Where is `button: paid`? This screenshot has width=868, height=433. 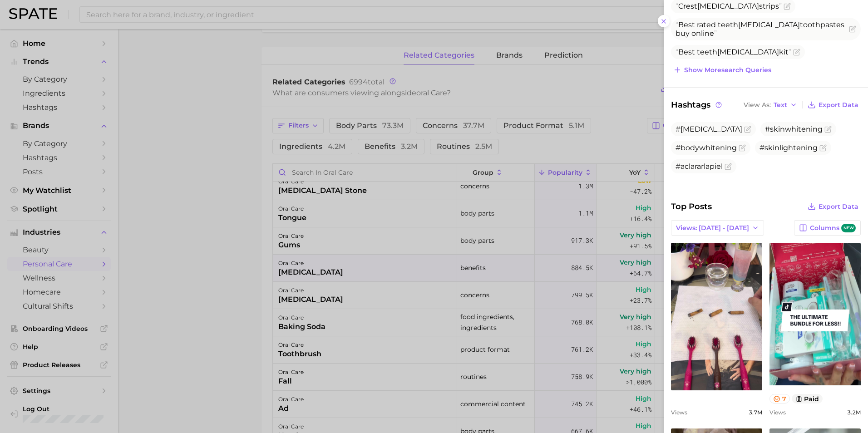 button: paid is located at coordinates (808, 399).